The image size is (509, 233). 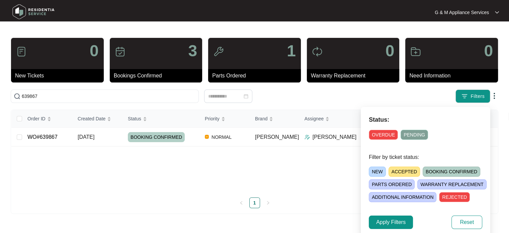 I want to click on span: NORMAL, so click(x=222, y=137).